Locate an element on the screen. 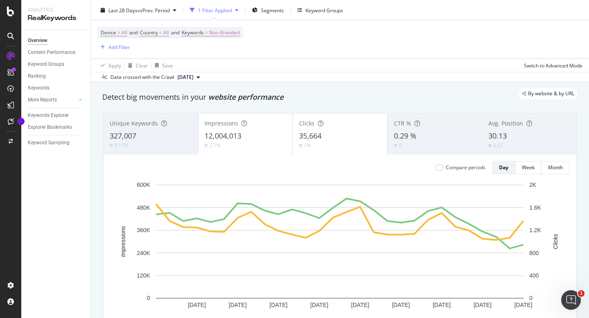  button: Day is located at coordinates (504, 168).